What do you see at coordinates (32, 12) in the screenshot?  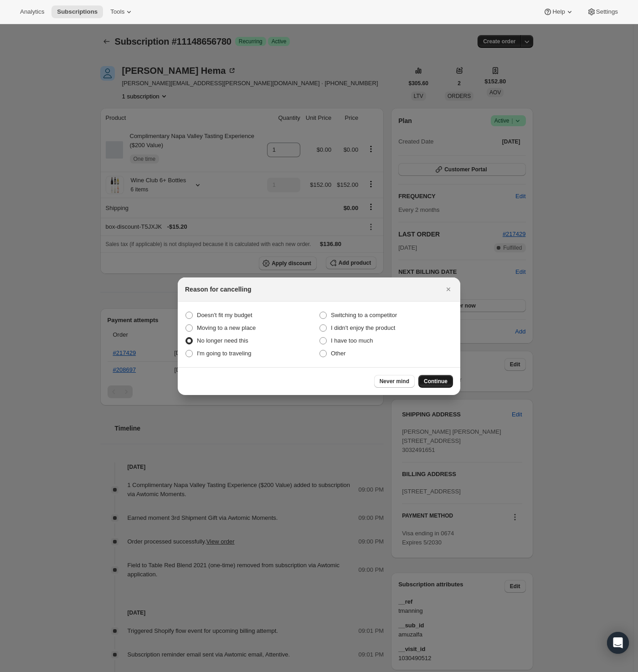 I see `span: Analytics` at bounding box center [32, 12].